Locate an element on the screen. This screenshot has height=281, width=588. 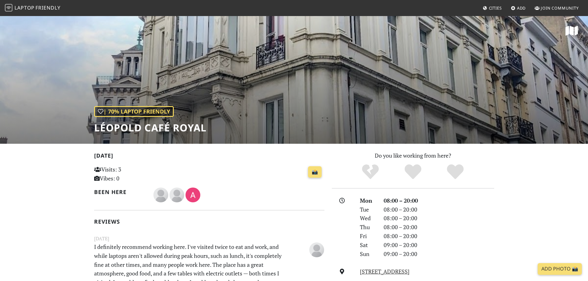
a: Join Community is located at coordinates (556, 8).